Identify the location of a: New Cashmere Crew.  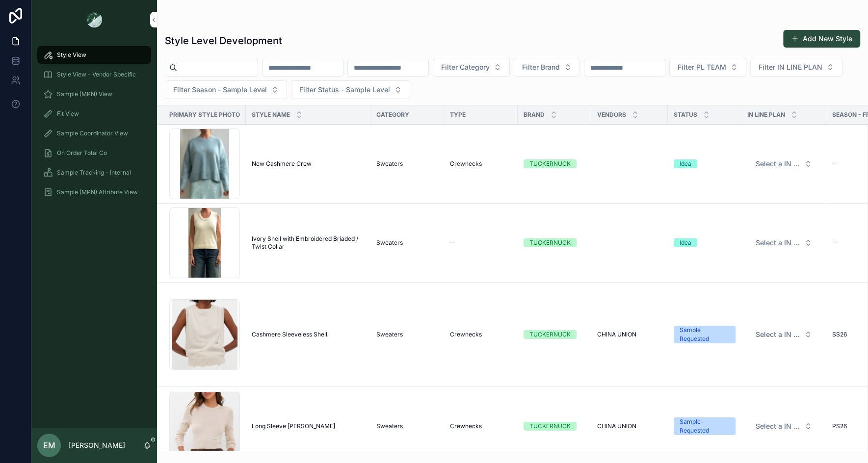
(308, 164).